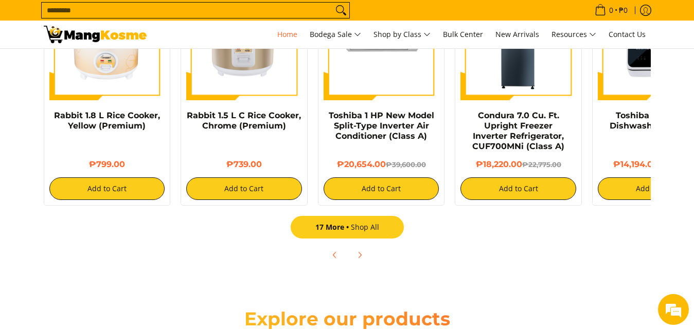 The height and width of the screenshot is (330, 694). I want to click on a: Bulk Center, so click(463, 34).